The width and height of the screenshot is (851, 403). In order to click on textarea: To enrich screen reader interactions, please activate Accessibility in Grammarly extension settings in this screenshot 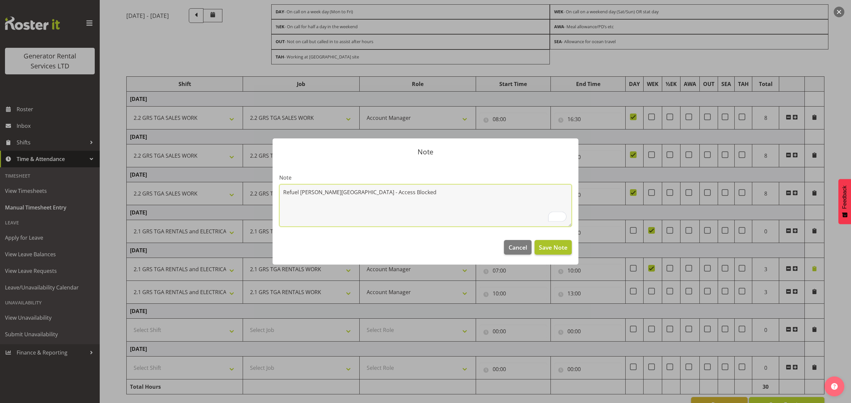, I will do `click(425, 206)`.